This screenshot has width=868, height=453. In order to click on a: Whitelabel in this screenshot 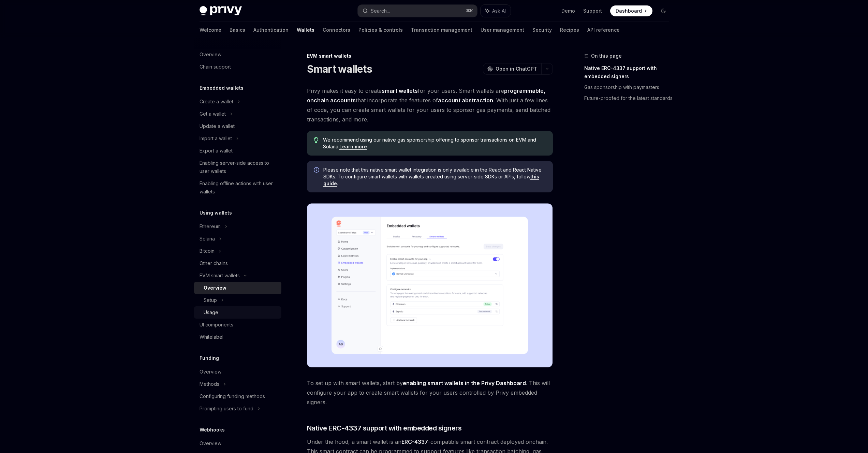, I will do `click(238, 337)`.